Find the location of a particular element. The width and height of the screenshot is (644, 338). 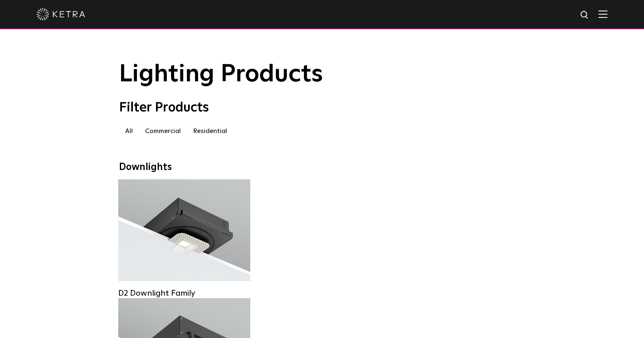

label: Commercial is located at coordinates (163, 131).